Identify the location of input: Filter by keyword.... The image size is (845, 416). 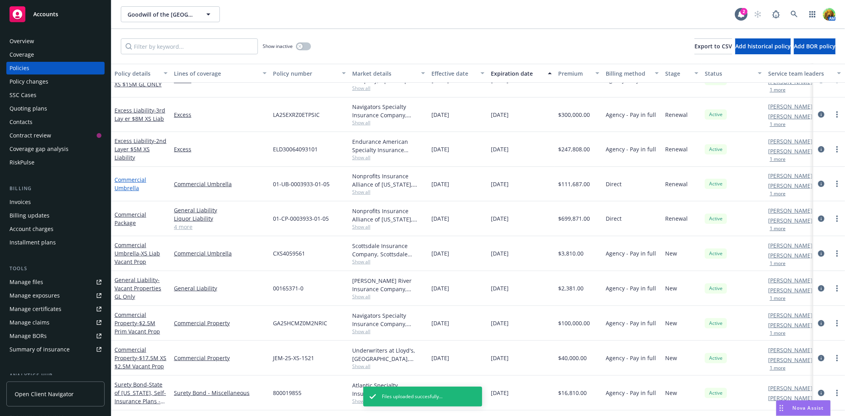
(189, 46).